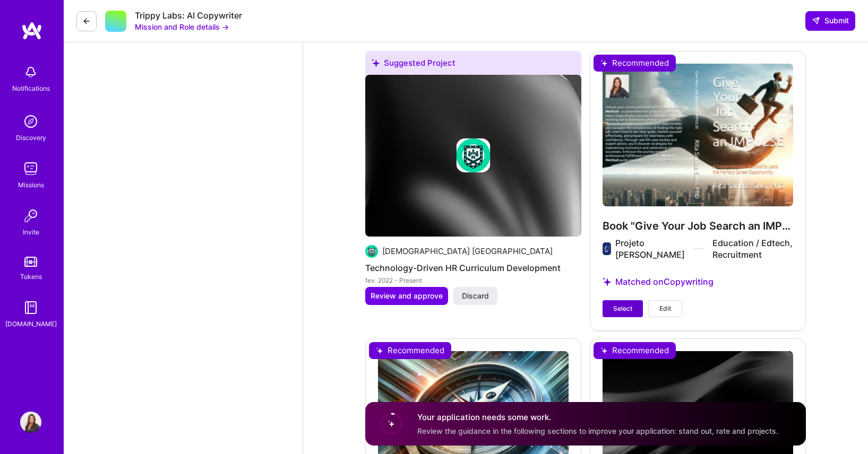 The image size is (868, 454). Describe the element at coordinates (32, 31) in the screenshot. I see `img: logo` at that location.